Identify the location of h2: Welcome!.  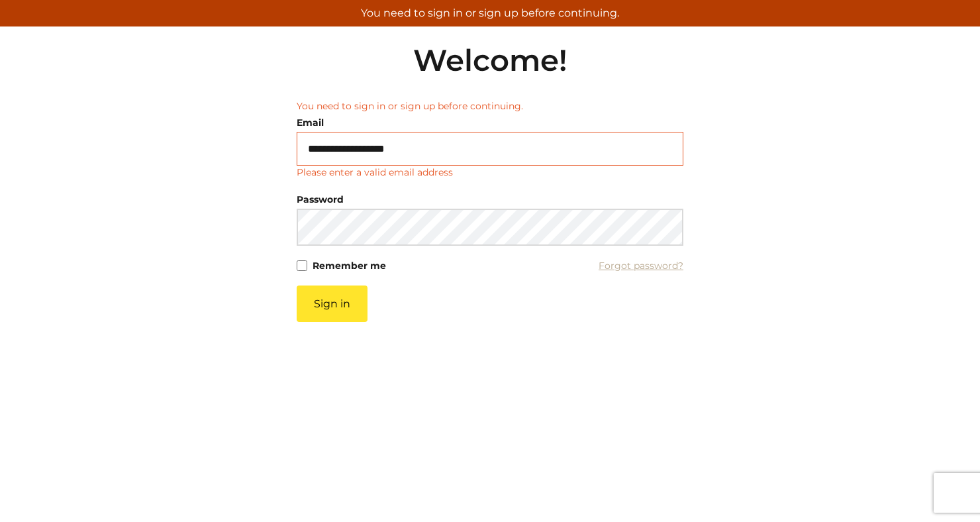
(490, 60).